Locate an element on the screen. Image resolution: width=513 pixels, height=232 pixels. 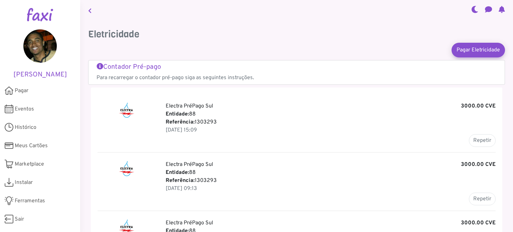
span: Ferramentas is located at coordinates (30, 201).